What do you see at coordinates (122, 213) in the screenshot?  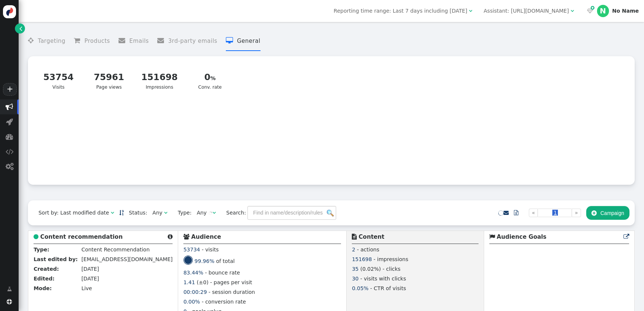 I see `span: Sorted in descending order` at bounding box center [122, 213].